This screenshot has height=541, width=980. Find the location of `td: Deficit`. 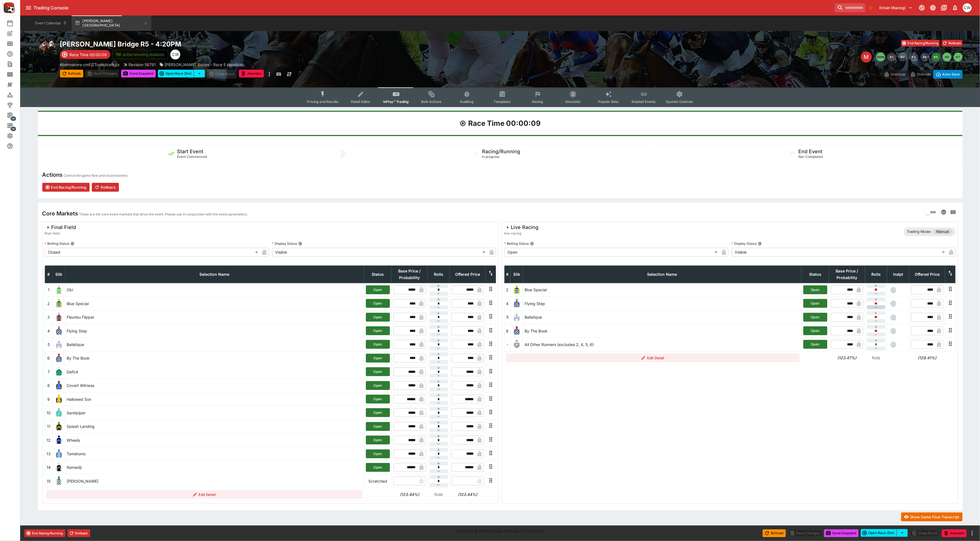

td: Deficit is located at coordinates (214, 371).